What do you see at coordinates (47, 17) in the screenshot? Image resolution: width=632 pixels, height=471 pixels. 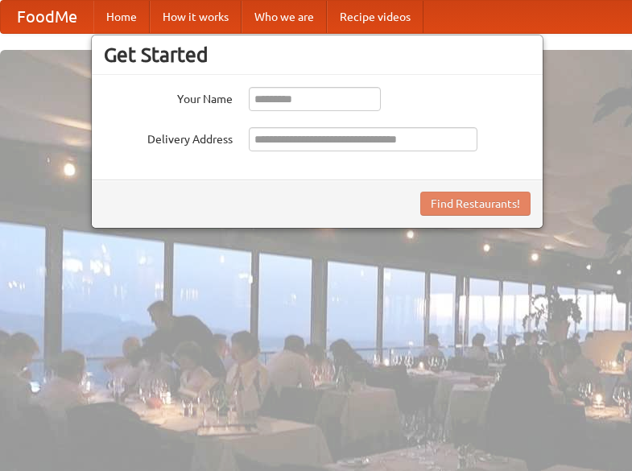 I see `a: FoodMe` at bounding box center [47, 17].